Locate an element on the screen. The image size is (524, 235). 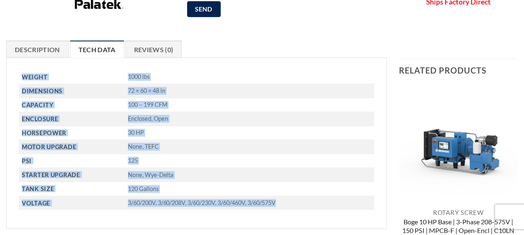
a: Description is located at coordinates (37, 49).